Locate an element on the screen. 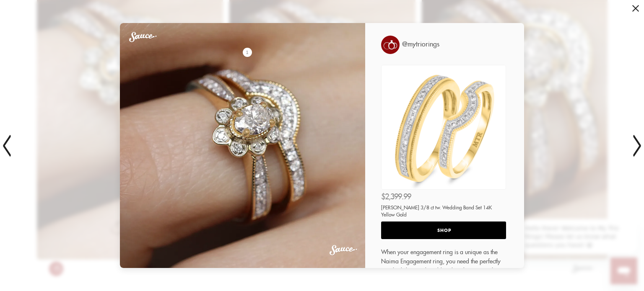  span: Hello there! Welcome to My Trio Rings! Please let us know what questions you have! 😀 is located at coordinates (52, 18).